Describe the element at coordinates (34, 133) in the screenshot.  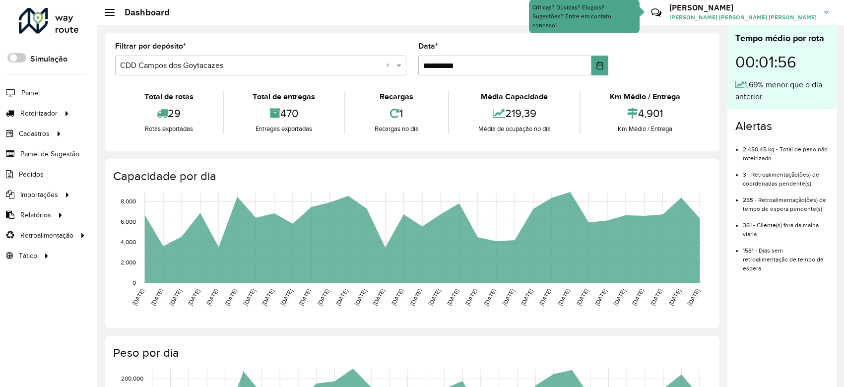
I see `span: Cadastros` at that location.